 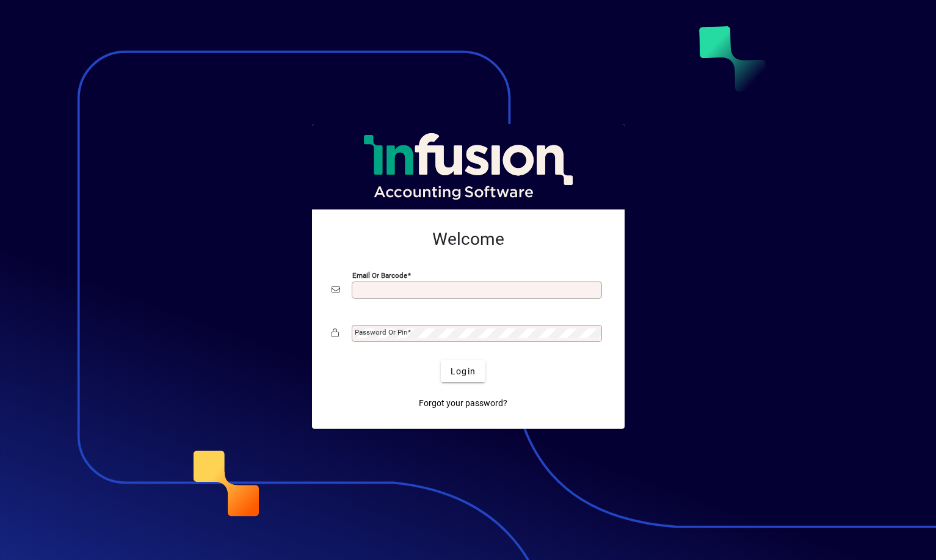 I want to click on span: Forgot your password?, so click(x=463, y=403).